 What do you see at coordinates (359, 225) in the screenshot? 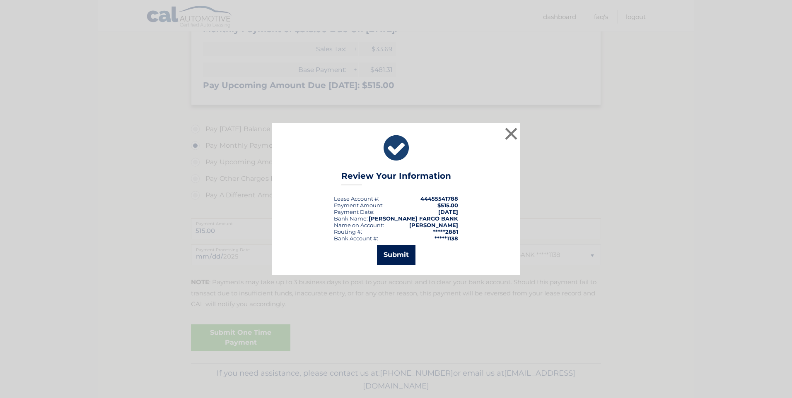
I see `div: Name on Account:` at bounding box center [359, 225].